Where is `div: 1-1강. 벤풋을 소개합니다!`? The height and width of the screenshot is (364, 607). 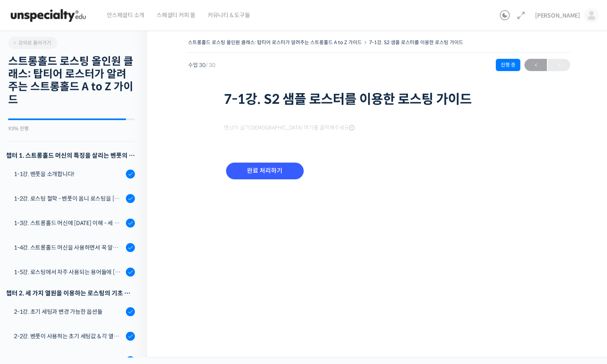 div: 1-1강. 벤풋을 소개합니다! is located at coordinates (69, 174).